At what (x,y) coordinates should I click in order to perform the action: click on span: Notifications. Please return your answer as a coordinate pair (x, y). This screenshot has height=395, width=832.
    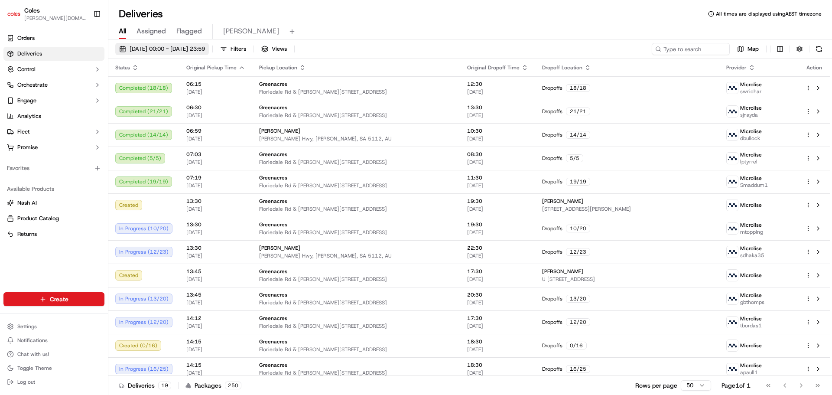
    Looking at the image, I should click on (33, 340).